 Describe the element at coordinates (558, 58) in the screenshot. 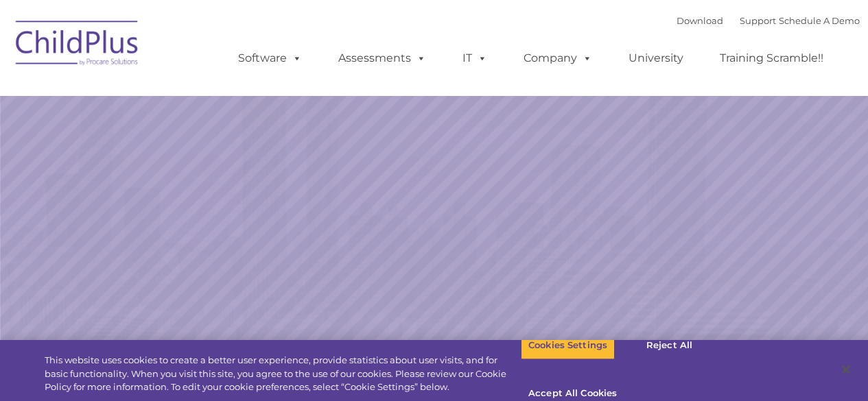

I see `a: Company` at that location.